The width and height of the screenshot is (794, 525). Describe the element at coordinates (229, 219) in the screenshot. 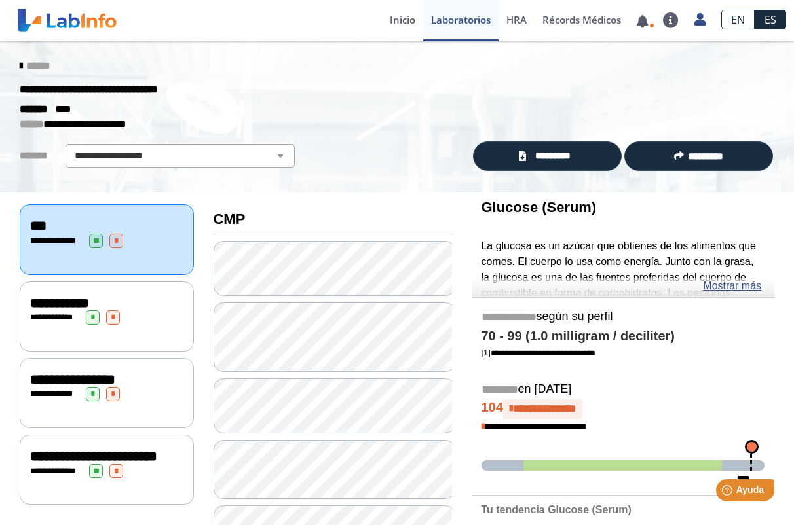

I see `b: CMP` at that location.